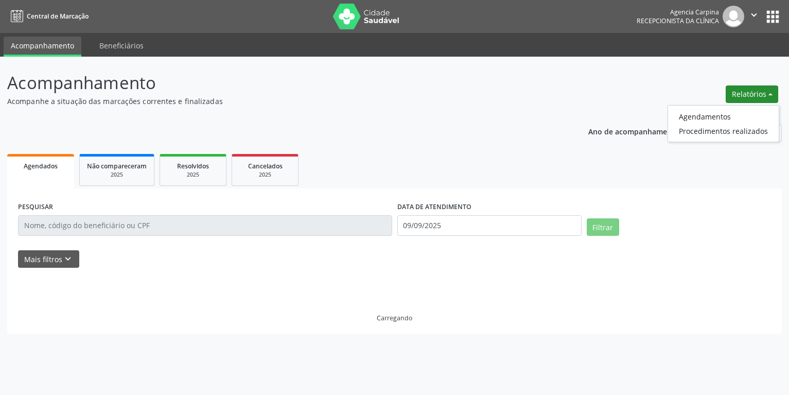 The height and width of the screenshot is (395, 789). Describe the element at coordinates (205, 225) in the screenshot. I see `input: Nome, código do beneficiário ou CPF` at that location.